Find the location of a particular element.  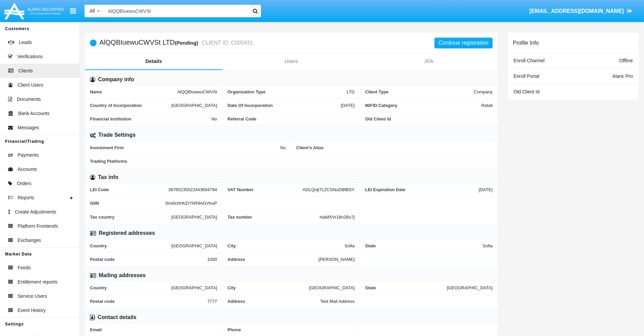

span: Company is located at coordinates (483, 91).